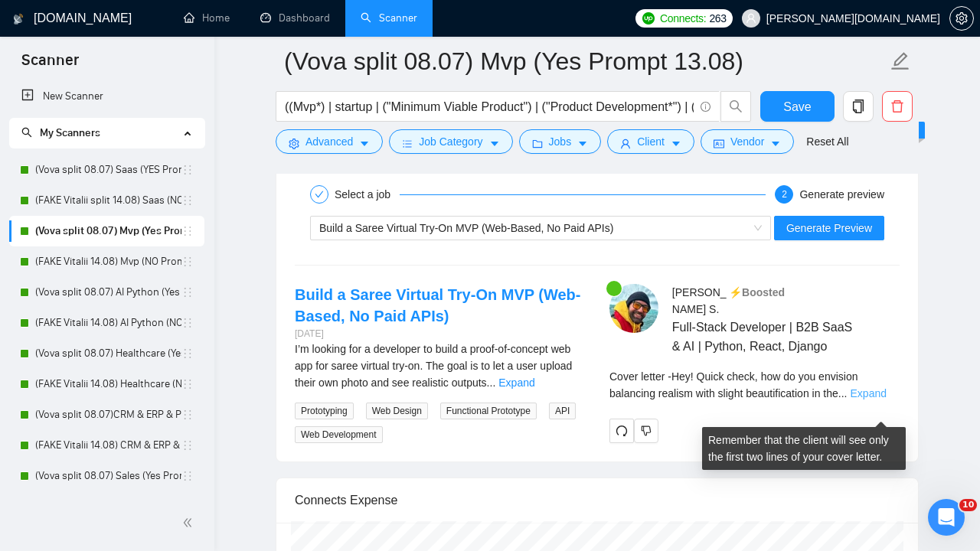 This screenshot has height=551, width=980. I want to click on span: 263, so click(717, 19).